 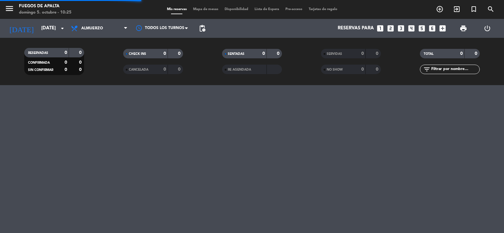 What do you see at coordinates (488, 28) in the screenshot?
I see `i: power_settings_new` at bounding box center [488, 28].